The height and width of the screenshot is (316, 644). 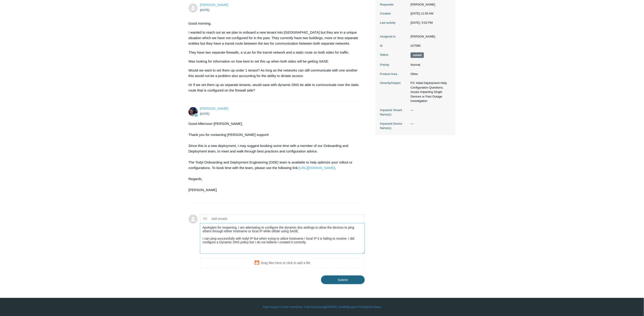 I want to click on dd: P3: Initial Deployment Help, Configuration Questions, Issues Impacting Single Devices or Past Out..., so click(x=429, y=92).